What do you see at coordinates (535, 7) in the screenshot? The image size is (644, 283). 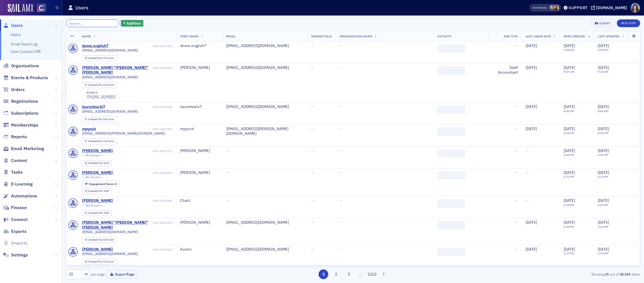 I see `div: Also` at bounding box center [535, 7].